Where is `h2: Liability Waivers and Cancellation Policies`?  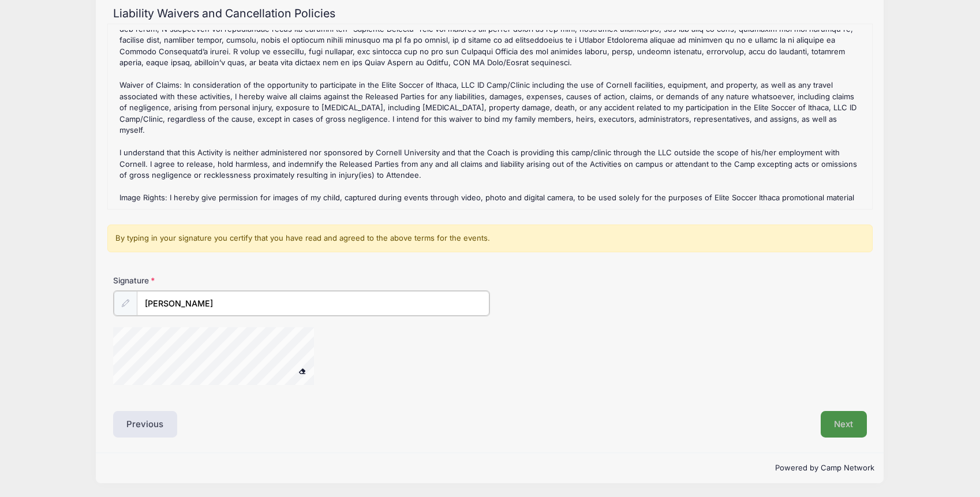 h2: Liability Waivers and Cancellation Policies is located at coordinates (490, 13).